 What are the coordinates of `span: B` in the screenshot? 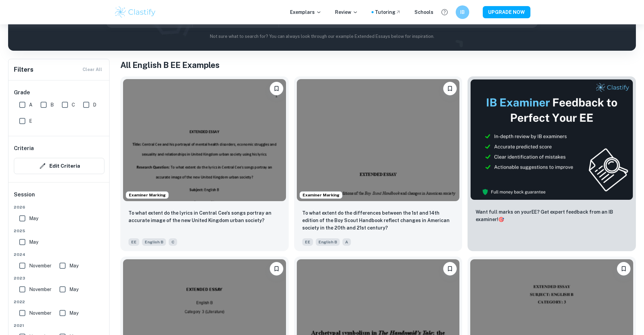 It's located at (52, 105).